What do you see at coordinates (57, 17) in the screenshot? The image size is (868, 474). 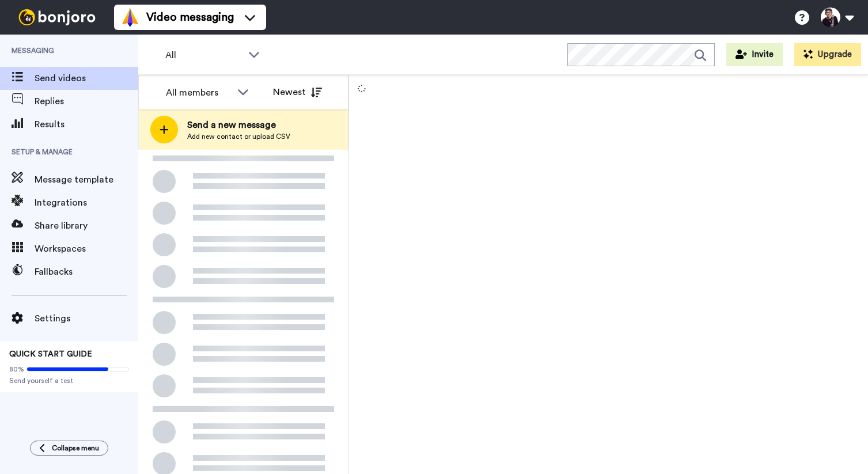 I see `img: bj-logo-header-white.svg` at bounding box center [57, 17].